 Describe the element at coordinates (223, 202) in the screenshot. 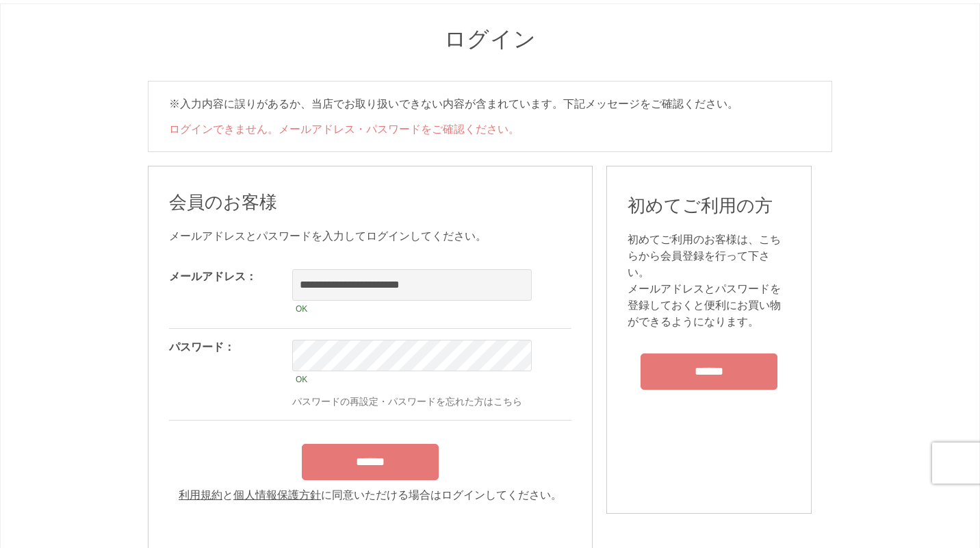

I see `span: 会員のお客様` at that location.